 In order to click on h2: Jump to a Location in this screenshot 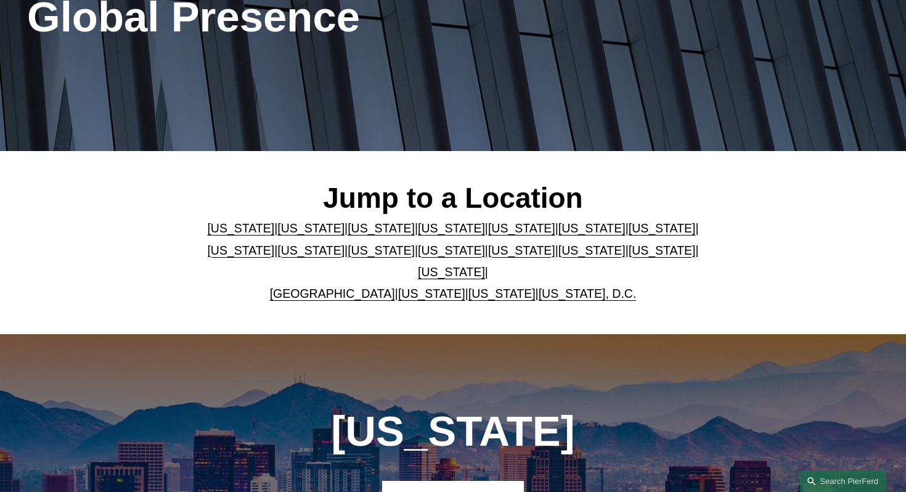, I will do `click(453, 198)`.